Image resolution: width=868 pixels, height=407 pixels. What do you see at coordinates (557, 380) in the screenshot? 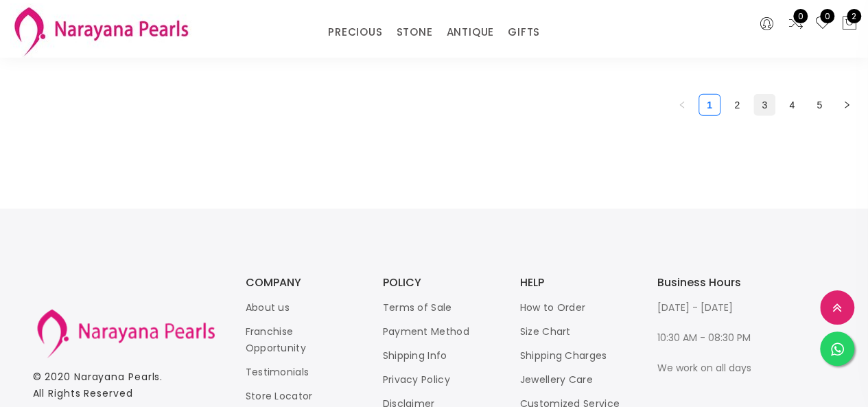
I see `a: Jewellery Care` at bounding box center [557, 380].